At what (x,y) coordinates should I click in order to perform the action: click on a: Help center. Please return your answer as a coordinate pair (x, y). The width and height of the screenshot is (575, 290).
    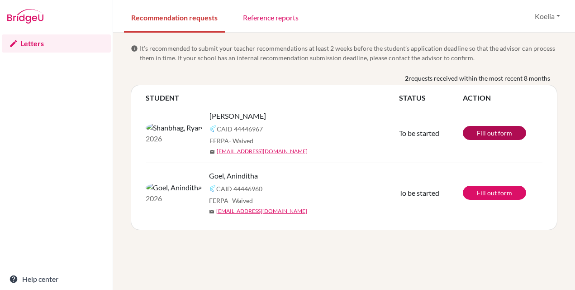
    Looking at the image, I should click on (56, 279).